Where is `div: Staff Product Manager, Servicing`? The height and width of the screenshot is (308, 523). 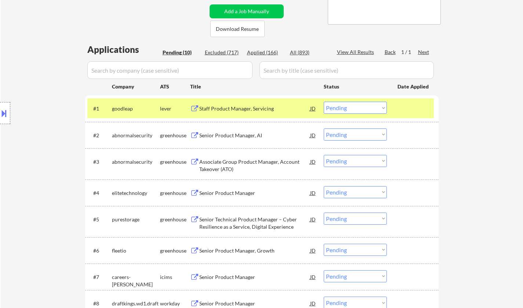
div: Staff Product Manager, Servicing is located at coordinates (255, 109).